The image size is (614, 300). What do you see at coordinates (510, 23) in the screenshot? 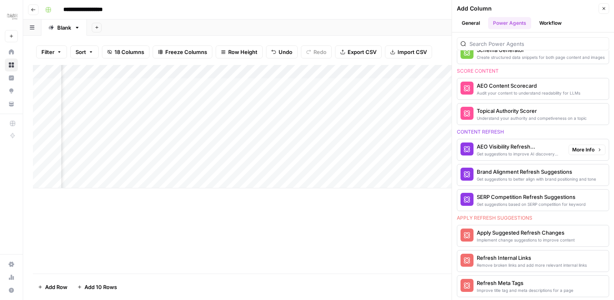
I see `button: Power Agents` at bounding box center [510, 23].